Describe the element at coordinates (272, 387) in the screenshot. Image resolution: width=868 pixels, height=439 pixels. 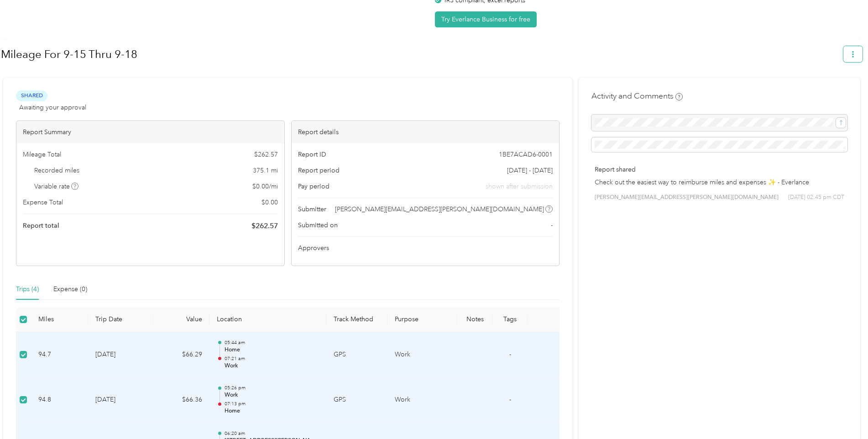
I see `p: 05:26 pm` at that location.